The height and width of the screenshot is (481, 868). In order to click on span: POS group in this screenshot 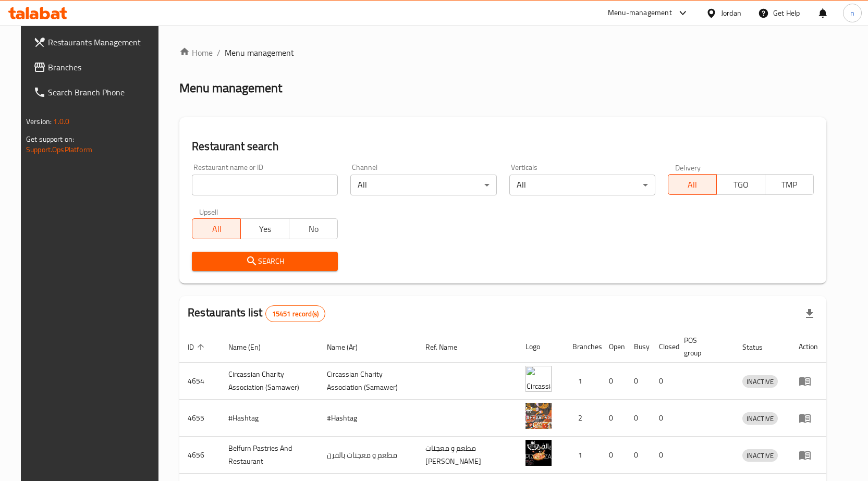, I will do `click(703, 346)`.